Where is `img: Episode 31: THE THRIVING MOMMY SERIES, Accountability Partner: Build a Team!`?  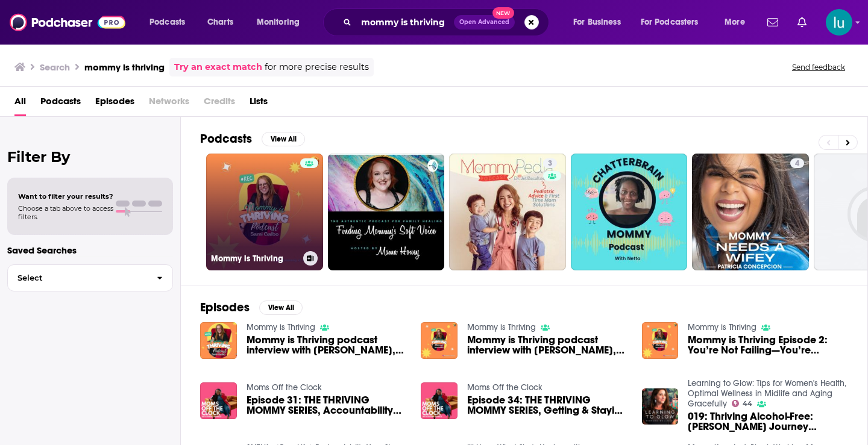
img: Episode 31: THE THRIVING MOMMY SERIES, Accountability Partner: Build a Team! is located at coordinates (218, 400).